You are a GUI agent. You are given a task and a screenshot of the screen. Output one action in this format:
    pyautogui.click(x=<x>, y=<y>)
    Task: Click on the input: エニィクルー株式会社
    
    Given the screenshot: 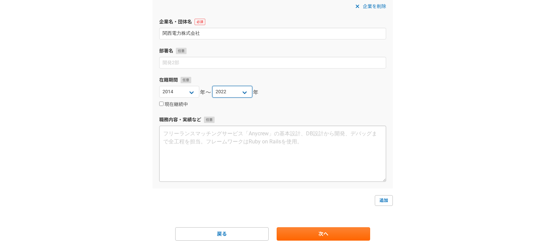 What is the action you would take?
    pyautogui.click(x=273, y=33)
    